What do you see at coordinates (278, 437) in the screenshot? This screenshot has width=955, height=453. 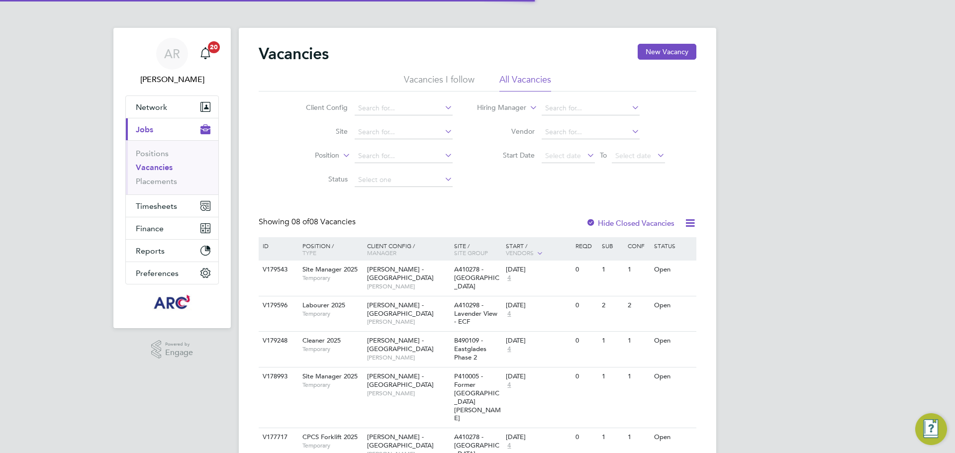 I see `div: V177717` at bounding box center [278, 437].